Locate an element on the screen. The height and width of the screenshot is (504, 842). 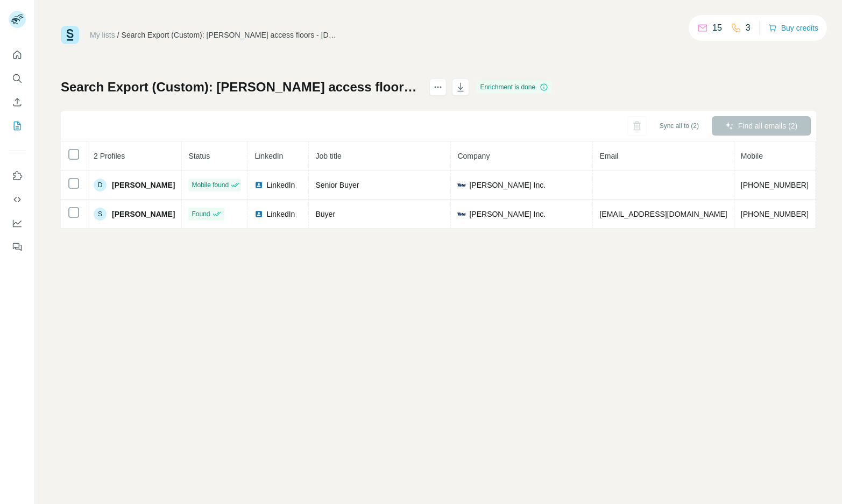
span: Status is located at coordinates (199, 156).